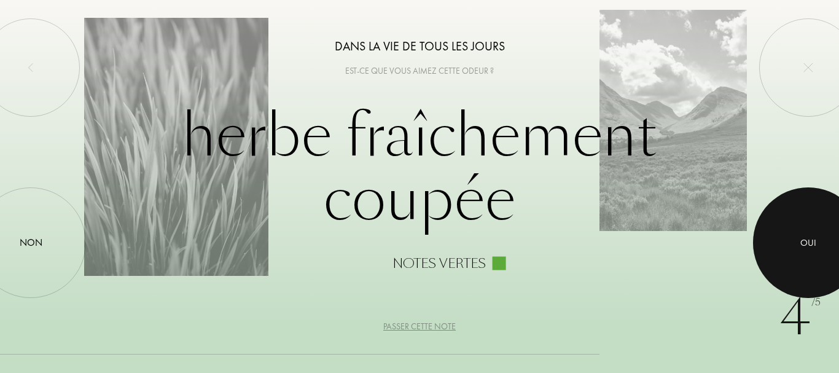 This screenshot has width=839, height=373. Describe the element at coordinates (816, 302) in the screenshot. I see `span: /5` at that location.